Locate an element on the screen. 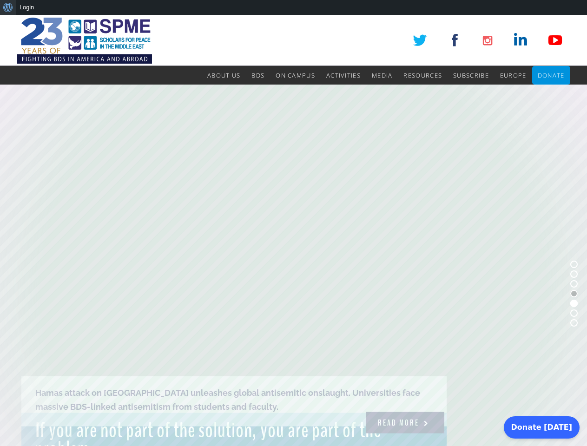 This screenshot has height=446, width=587. span: Activities is located at coordinates (344, 75).